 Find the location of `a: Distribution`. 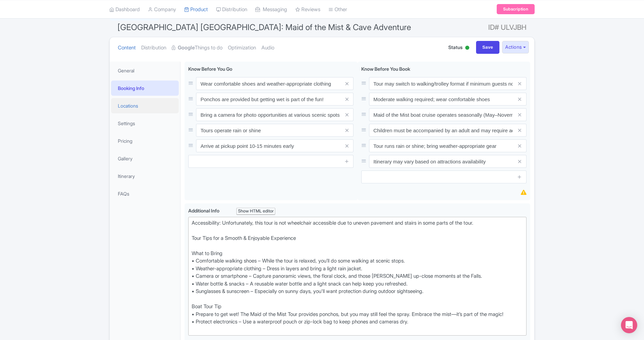

a: Distribution is located at coordinates (154, 48).